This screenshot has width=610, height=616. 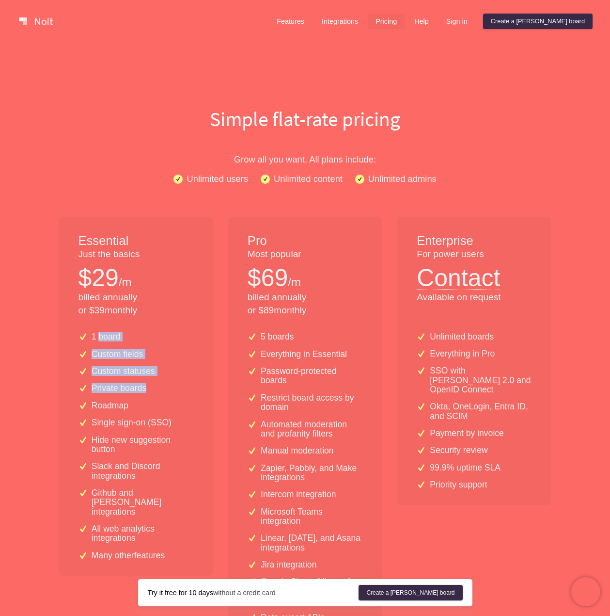 What do you see at coordinates (305, 241) in the screenshot?
I see `h1: Pro` at bounding box center [305, 241].